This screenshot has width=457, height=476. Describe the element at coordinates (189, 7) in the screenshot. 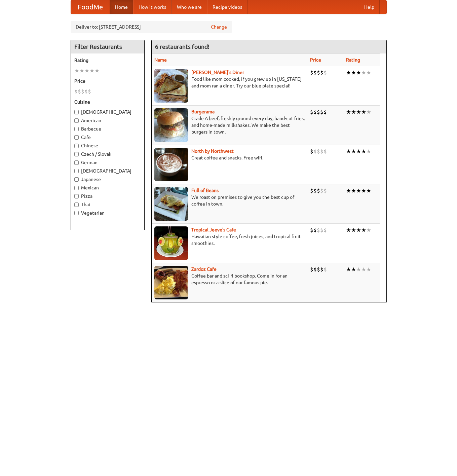

I see `a: Who we are` at that location.